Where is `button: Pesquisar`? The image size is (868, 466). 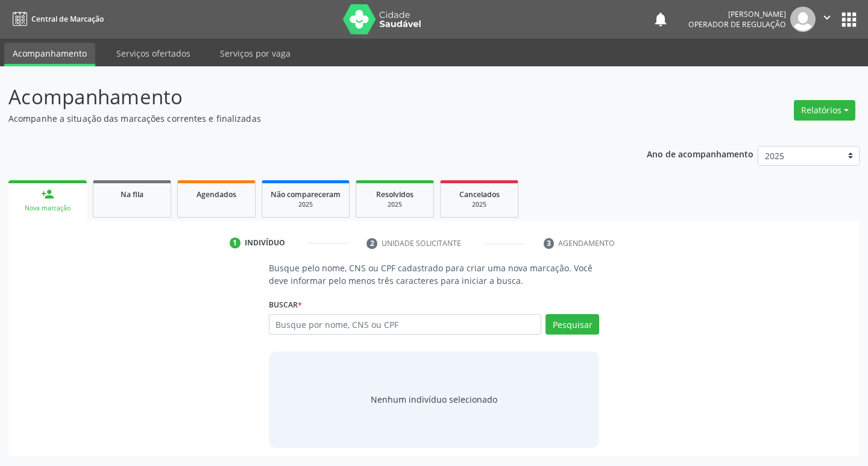 button: Pesquisar is located at coordinates (572, 324).